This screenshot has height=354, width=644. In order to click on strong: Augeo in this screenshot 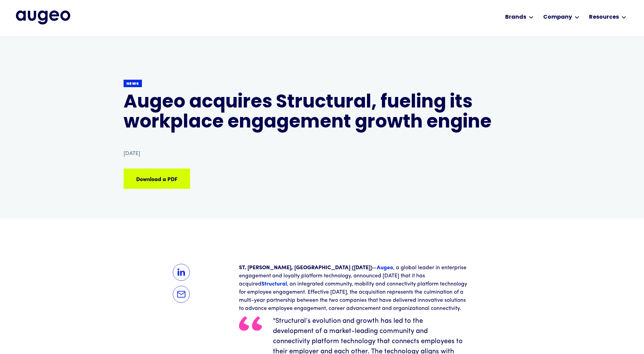, I will do `click(385, 269)`.